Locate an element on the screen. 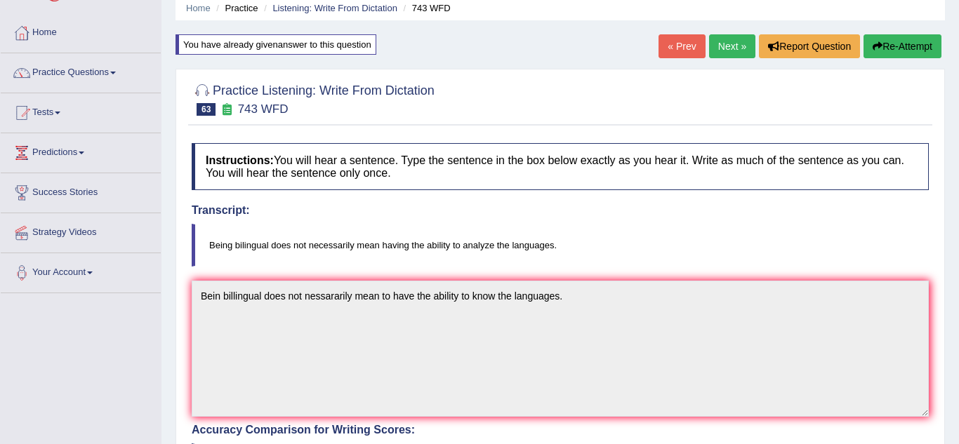 The width and height of the screenshot is (959, 444). b: Instructions: is located at coordinates (239, 160).